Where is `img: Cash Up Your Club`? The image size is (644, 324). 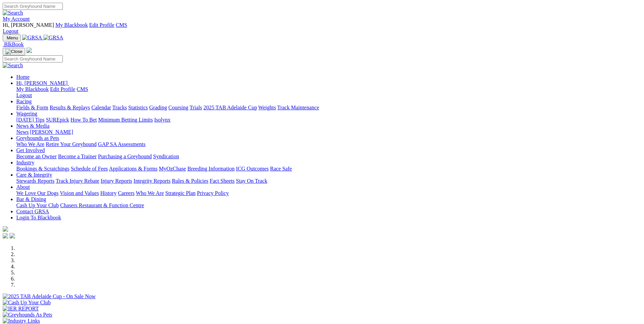
img: Cash Up Your Club is located at coordinates (26, 302).